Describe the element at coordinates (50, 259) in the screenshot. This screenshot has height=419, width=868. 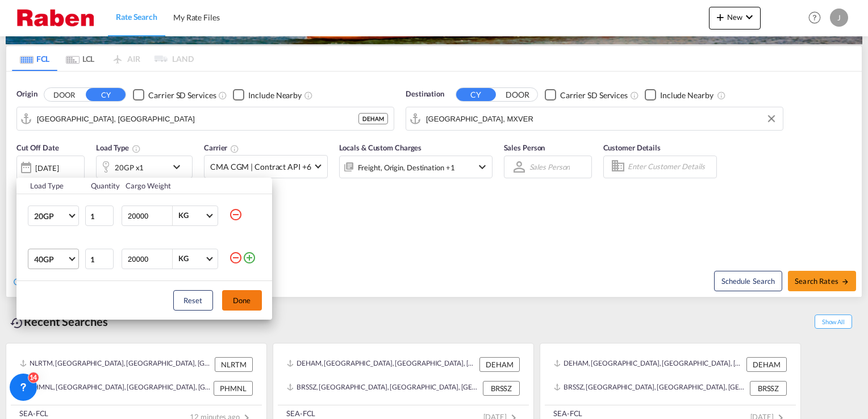
I see `span: 40GP` at that location.